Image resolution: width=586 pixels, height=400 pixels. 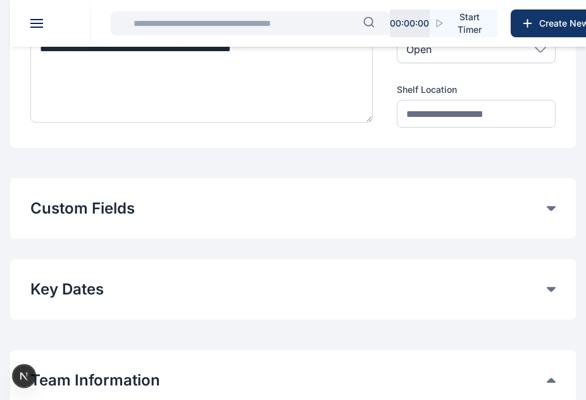 I want to click on label: Shelf Location, so click(x=476, y=90).